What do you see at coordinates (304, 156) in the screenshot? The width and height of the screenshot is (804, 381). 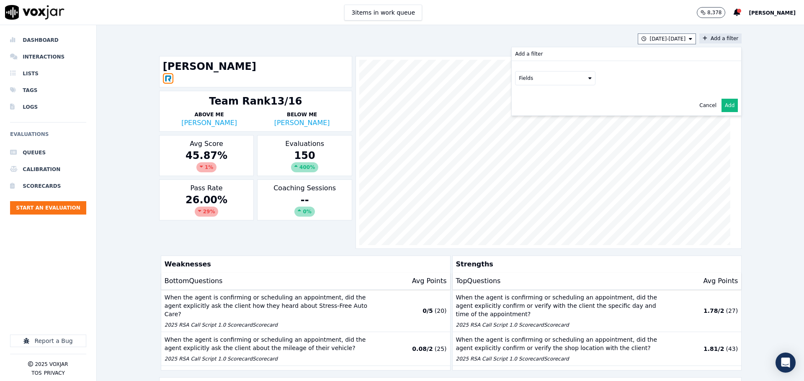 I see `div: Evaluations` at bounding box center [304, 156].